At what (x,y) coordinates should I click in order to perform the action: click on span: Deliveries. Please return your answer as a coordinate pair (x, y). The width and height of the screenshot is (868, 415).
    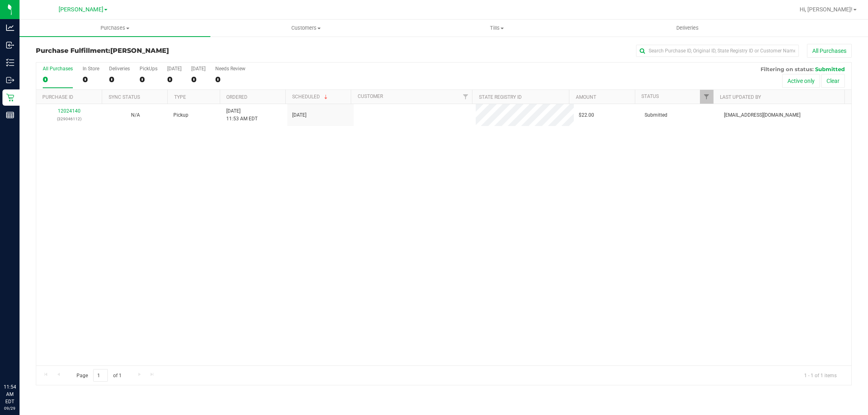
    Looking at the image, I should click on (687, 28).